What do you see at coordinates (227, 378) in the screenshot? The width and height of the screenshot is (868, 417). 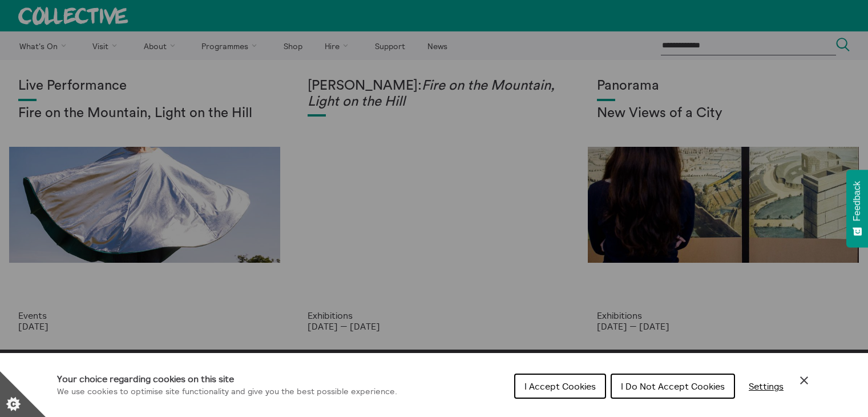 I see `h1: Your choice regarding cookies on this site` at bounding box center [227, 378].